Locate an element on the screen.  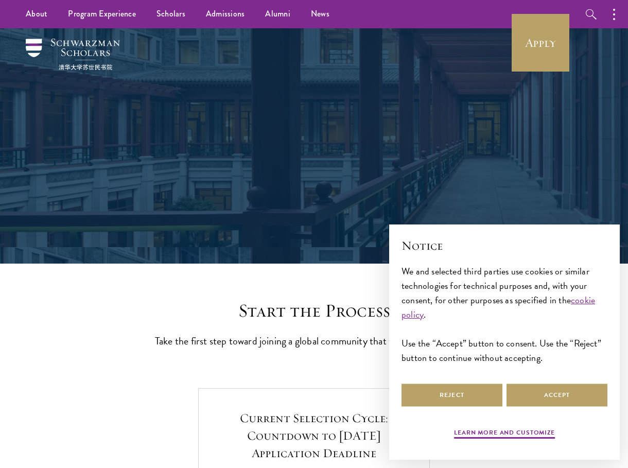
a: Apply is located at coordinates (541, 43).